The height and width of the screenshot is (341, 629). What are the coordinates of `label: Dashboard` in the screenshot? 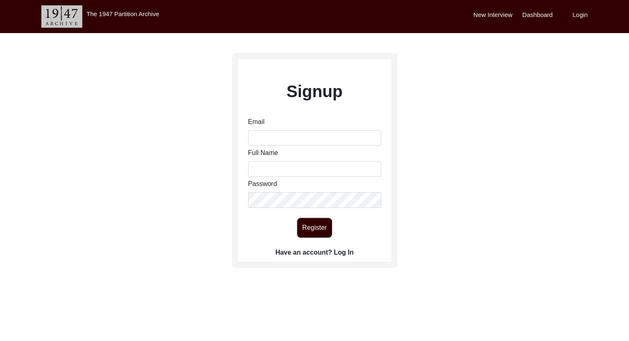 It's located at (537, 15).